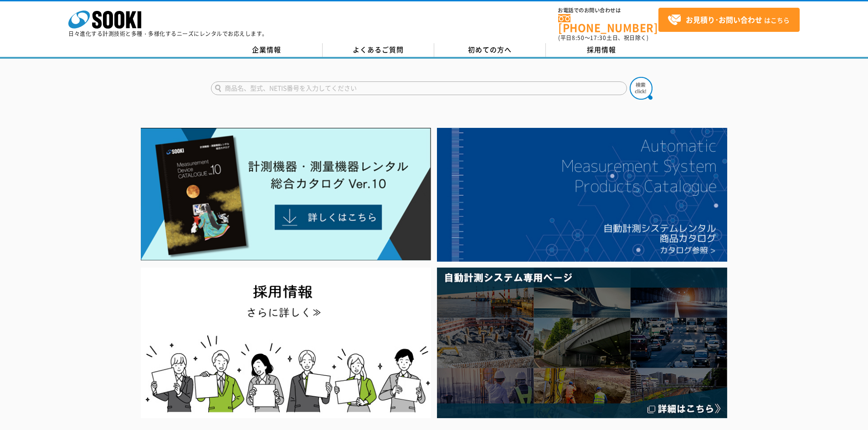 This screenshot has height=430, width=868. What do you see at coordinates (378, 50) in the screenshot?
I see `a: よくあるご質問` at bounding box center [378, 50].